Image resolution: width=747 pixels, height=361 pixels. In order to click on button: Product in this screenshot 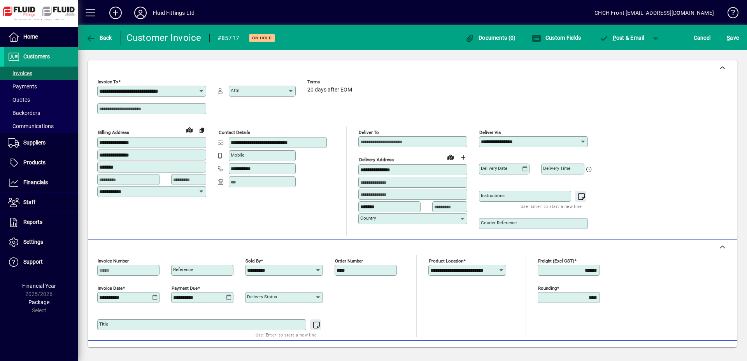, I will do `click(699, 351)`.